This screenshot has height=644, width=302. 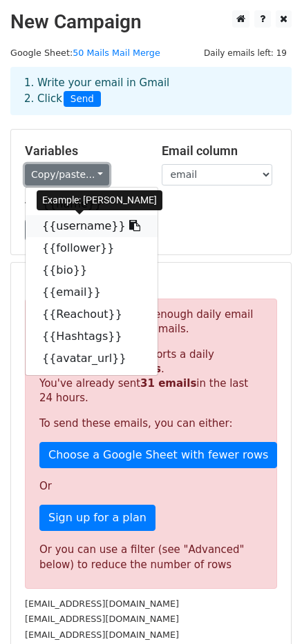 I want to click on a: {{Reachout}}, so click(x=91, y=315).